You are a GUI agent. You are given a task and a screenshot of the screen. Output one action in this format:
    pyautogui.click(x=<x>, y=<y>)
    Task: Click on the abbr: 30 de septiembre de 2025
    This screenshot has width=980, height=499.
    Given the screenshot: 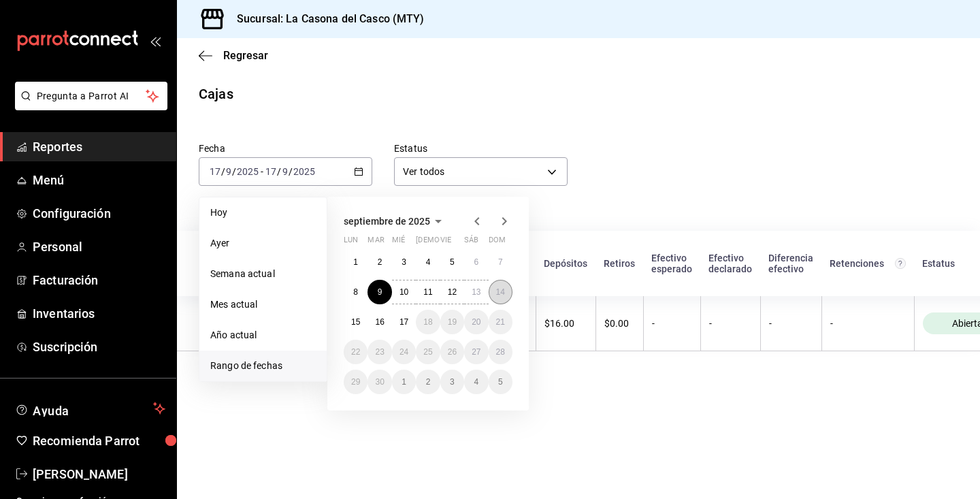 What is the action you would take?
    pyautogui.click(x=379, y=381)
    